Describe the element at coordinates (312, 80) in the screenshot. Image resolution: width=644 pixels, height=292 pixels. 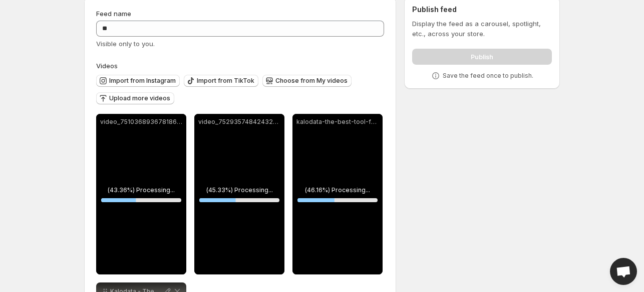
I see `span: Choose from My videos` at that location.